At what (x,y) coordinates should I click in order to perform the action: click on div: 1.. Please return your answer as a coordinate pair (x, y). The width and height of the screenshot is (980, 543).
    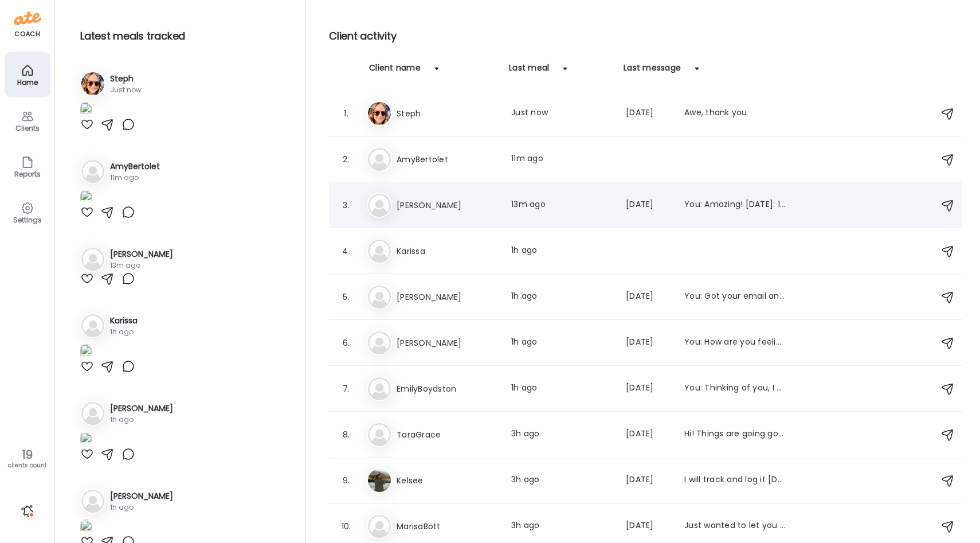
    Looking at the image, I should click on (346, 114).